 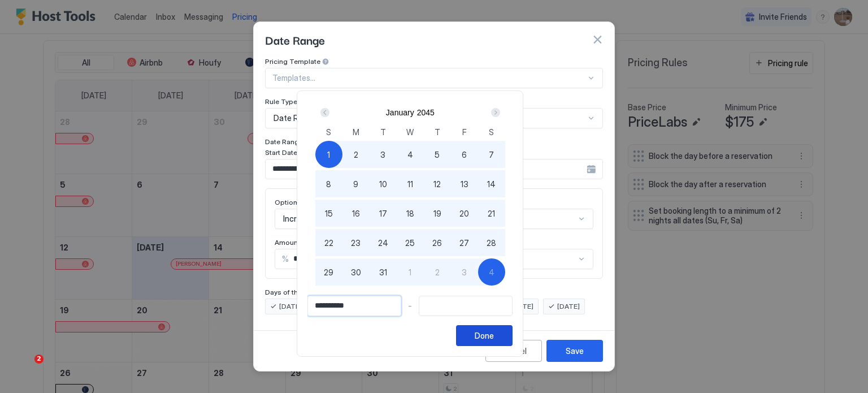 I want to click on button: 29, so click(x=329, y=272).